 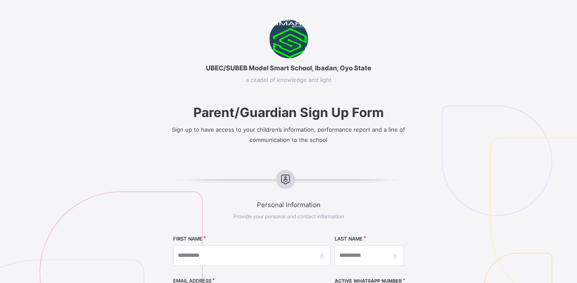 What do you see at coordinates (188, 239) in the screenshot?
I see `label: FIRST NAME` at bounding box center [188, 239].